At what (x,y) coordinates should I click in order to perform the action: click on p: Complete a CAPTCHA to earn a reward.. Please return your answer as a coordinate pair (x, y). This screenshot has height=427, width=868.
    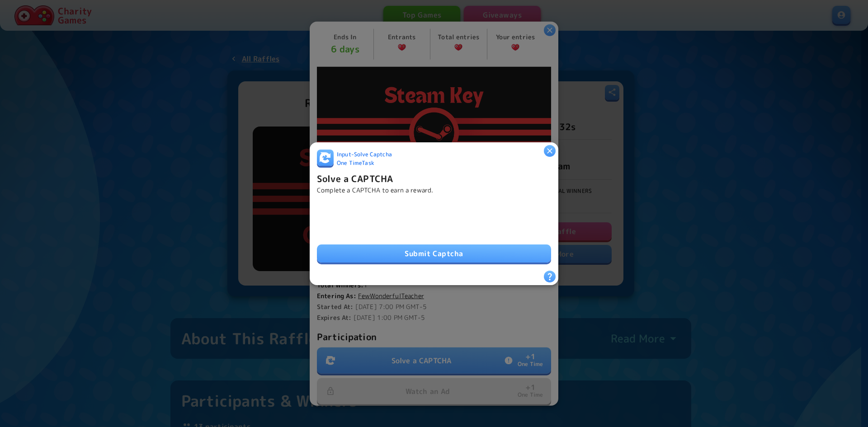
    Looking at the image, I should click on (375, 190).